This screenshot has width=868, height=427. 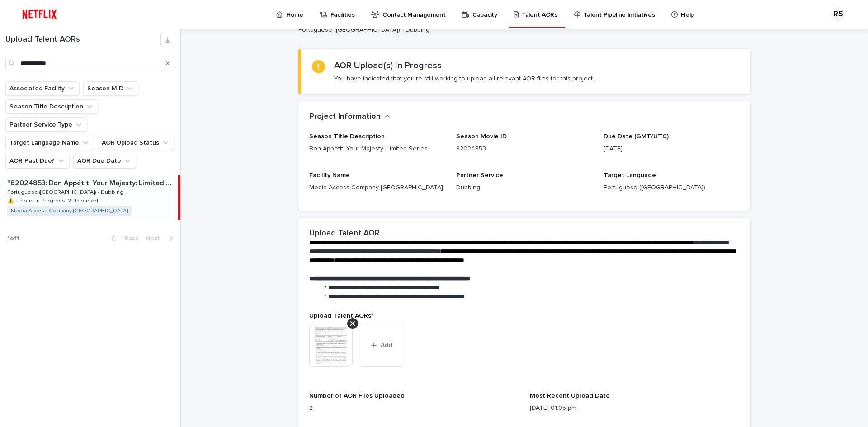 What do you see at coordinates (570, 396) in the screenshot?
I see `span: Most Recent Upload Date` at bounding box center [570, 396].